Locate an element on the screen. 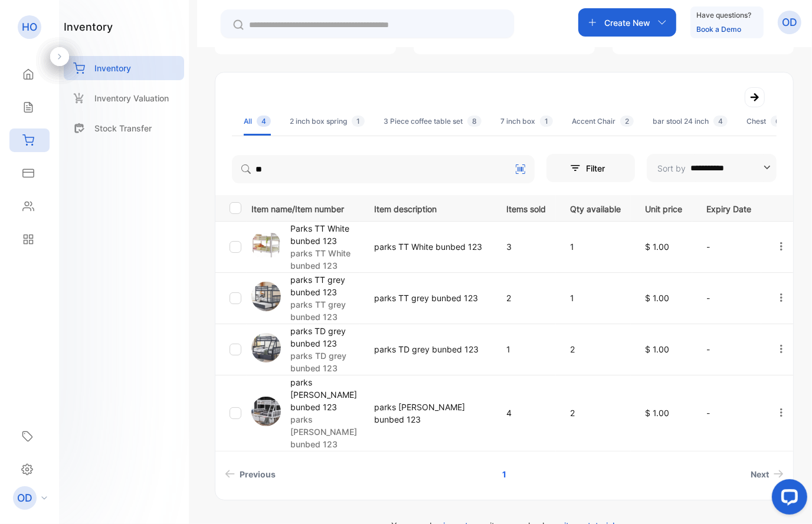  p: Create New is located at coordinates (627, 22).